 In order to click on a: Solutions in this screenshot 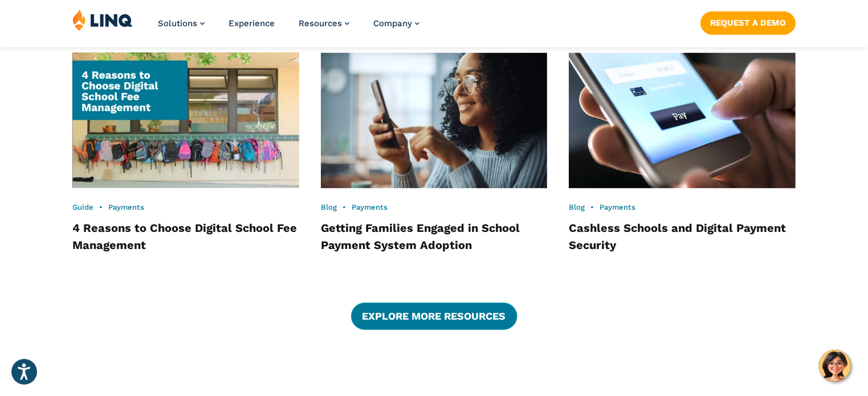, I will do `click(181, 24)`.